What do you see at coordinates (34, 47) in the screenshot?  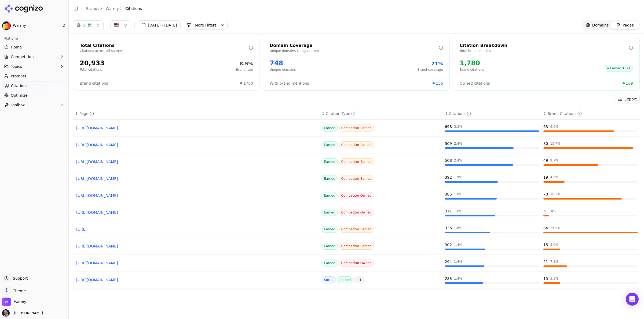 I see `a: Home` at bounding box center [34, 47].